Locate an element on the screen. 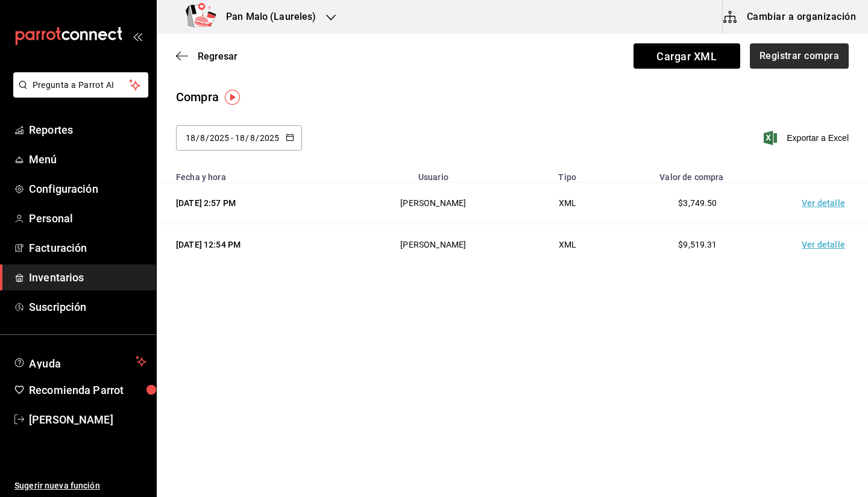  span: Personal is located at coordinates (87, 218).